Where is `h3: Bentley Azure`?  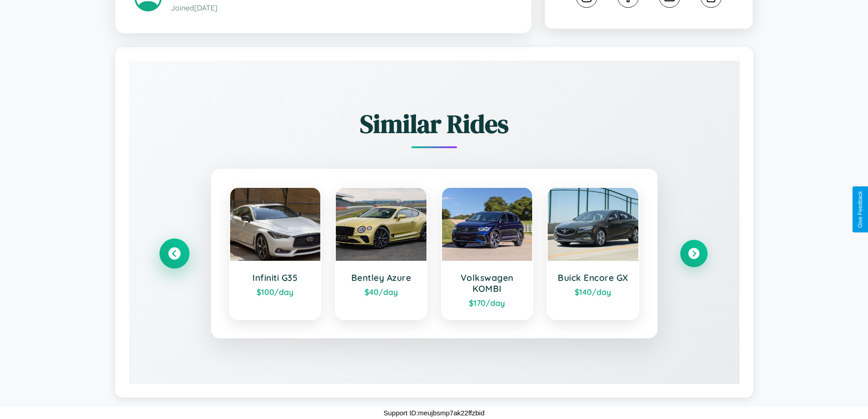
h3: Bentley Azure is located at coordinates (381, 278).